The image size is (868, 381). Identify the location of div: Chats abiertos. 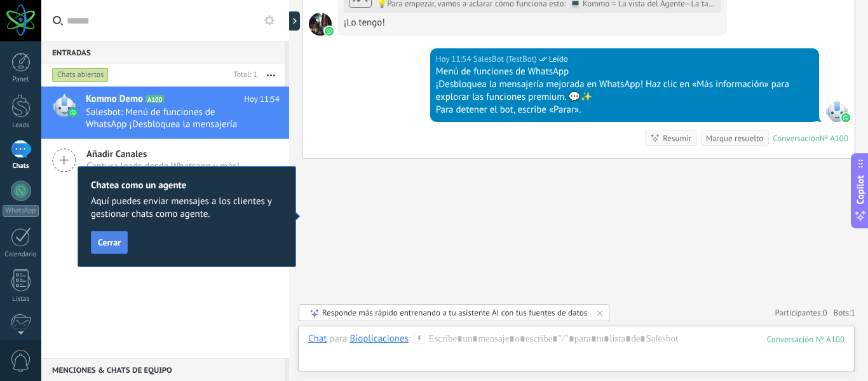
(80, 75).